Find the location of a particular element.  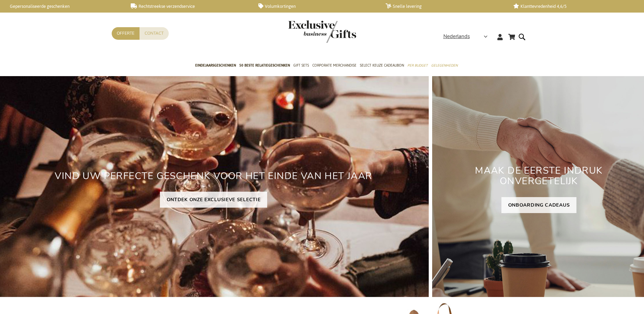

a: Volumkortingen is located at coordinates (316, 6).